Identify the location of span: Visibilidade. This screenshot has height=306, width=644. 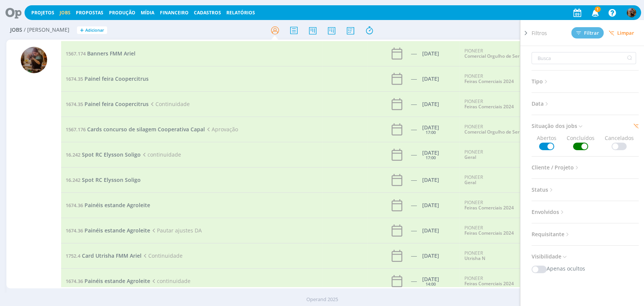
(550, 256).